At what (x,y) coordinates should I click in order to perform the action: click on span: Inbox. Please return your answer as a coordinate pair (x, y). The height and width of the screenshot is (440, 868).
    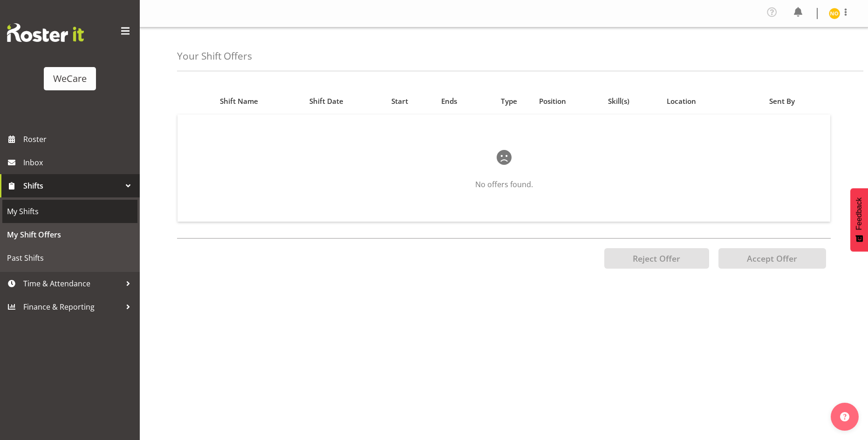
    Looking at the image, I should click on (79, 162).